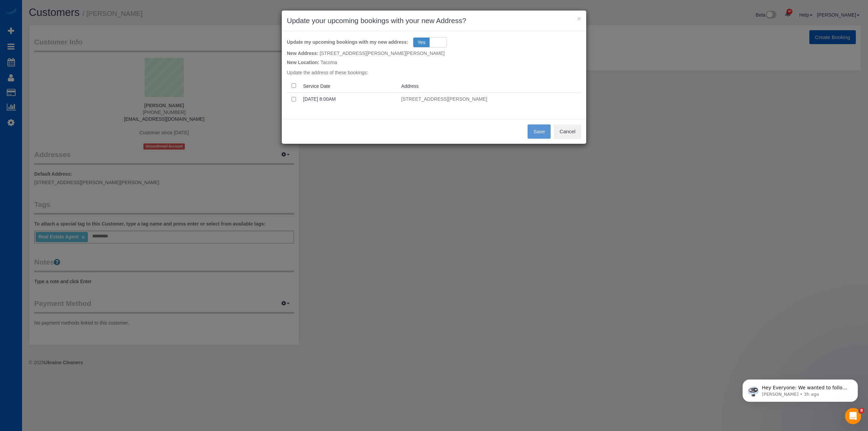 Image resolution: width=868 pixels, height=431 pixels. Describe the element at coordinates (329, 62) in the screenshot. I see `span: Tacoma` at that location.